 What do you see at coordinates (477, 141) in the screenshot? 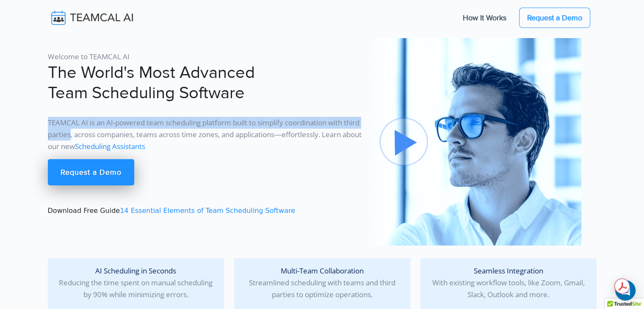
I see `img: pic` at bounding box center [477, 141].